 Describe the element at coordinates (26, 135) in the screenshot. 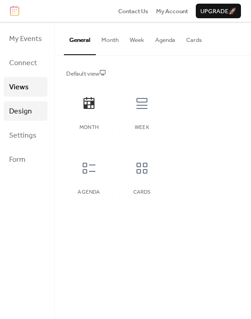

I see `a: Settings` at that location.